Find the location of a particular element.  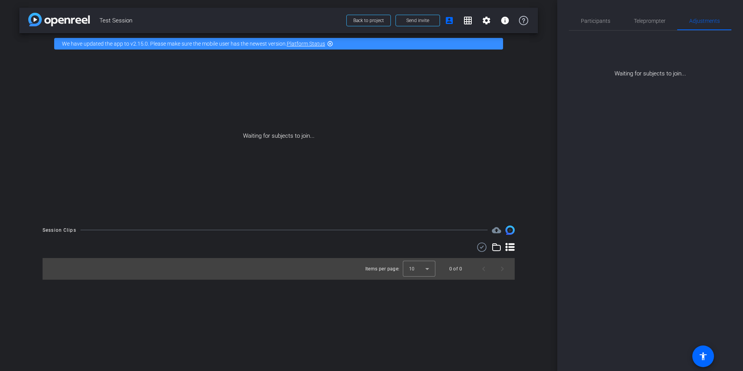

span: Back to project is located at coordinates (368, 21).